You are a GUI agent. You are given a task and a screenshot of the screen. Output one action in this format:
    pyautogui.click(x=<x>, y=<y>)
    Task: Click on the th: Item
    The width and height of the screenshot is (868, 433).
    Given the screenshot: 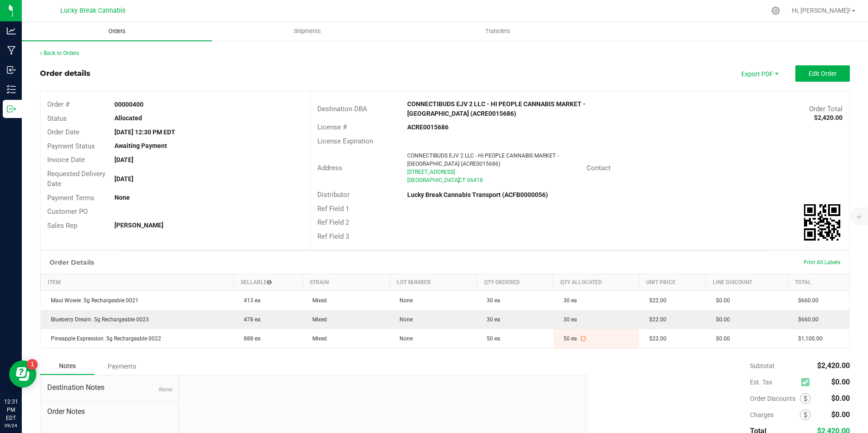 What is the action you would take?
    pyautogui.click(x=137, y=283)
    